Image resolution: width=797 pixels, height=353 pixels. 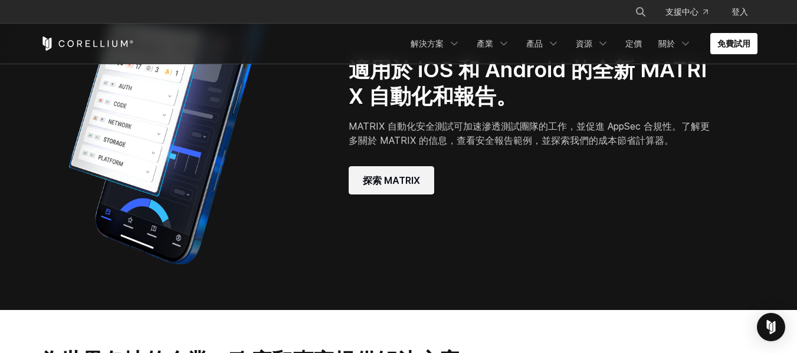 I want to click on font: 解決方案, so click(x=427, y=43).